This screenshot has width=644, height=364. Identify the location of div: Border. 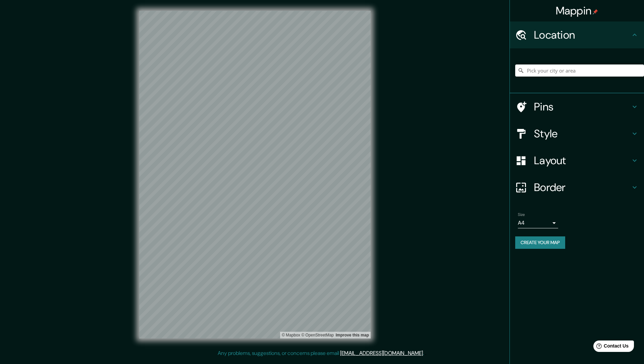
(577, 187).